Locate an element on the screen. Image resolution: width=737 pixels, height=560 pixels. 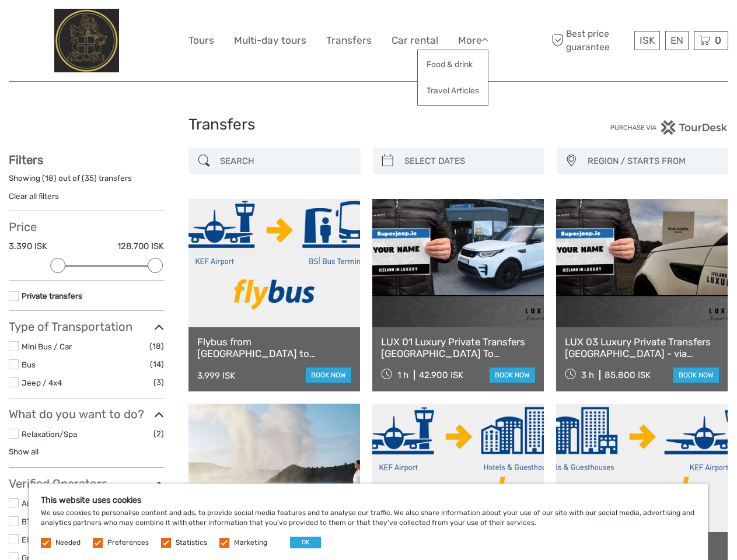
a: BT Travel is located at coordinates (38, 522).